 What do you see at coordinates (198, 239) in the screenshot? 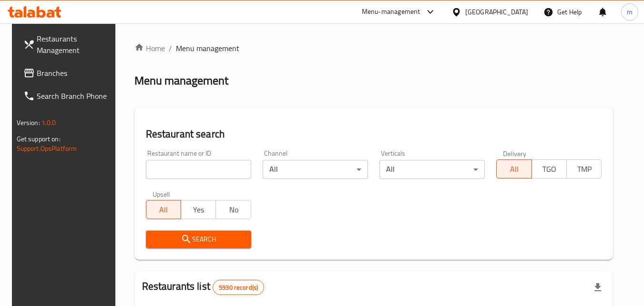
I see `span: Search` at bounding box center [198, 239].